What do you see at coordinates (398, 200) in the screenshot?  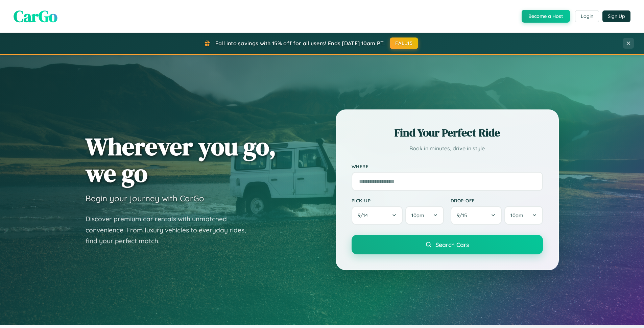 I see `label: Pick-up` at bounding box center [398, 200].